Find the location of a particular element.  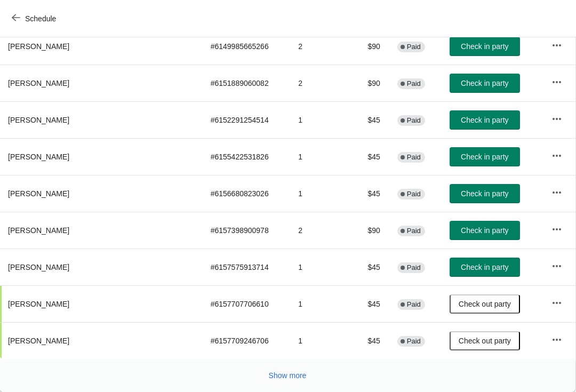

button: Schedule is located at coordinates (34, 19).